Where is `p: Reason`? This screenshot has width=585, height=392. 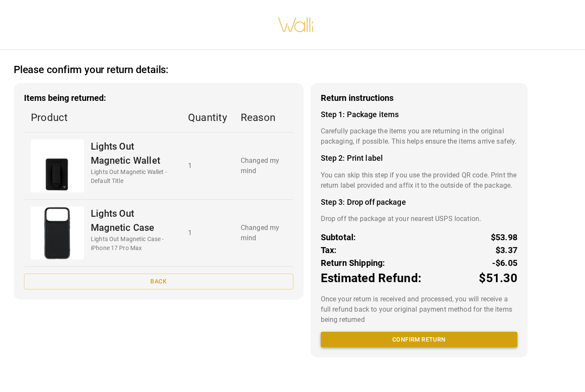
p: Reason is located at coordinates (264, 117).